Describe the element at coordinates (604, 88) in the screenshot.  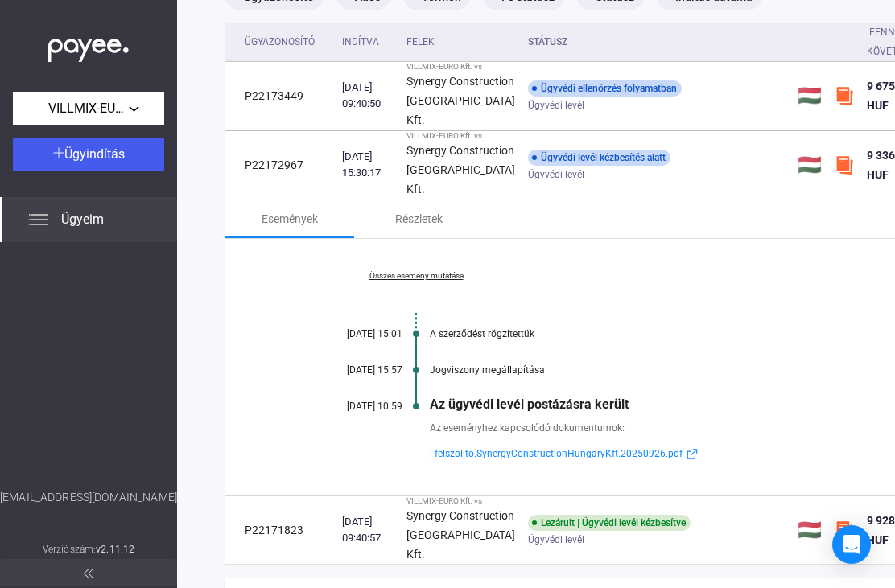
I see `div: Ügyvédi ellenőrzés folyamatban` at that location.